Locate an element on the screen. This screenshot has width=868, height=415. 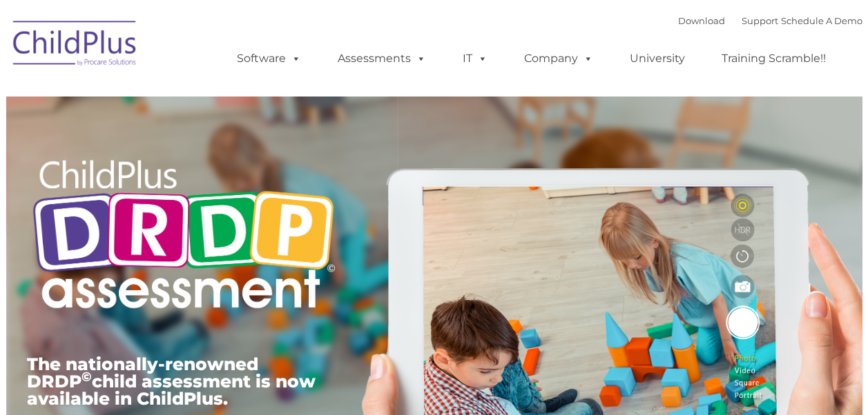
a: Company is located at coordinates (559, 59).